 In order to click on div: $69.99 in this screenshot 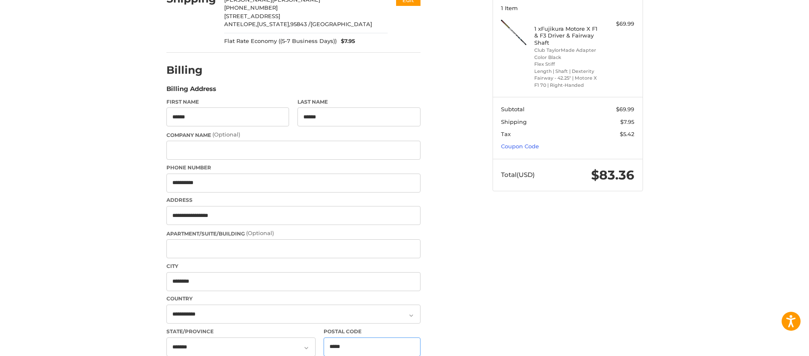, I will do `click(617, 24)`.